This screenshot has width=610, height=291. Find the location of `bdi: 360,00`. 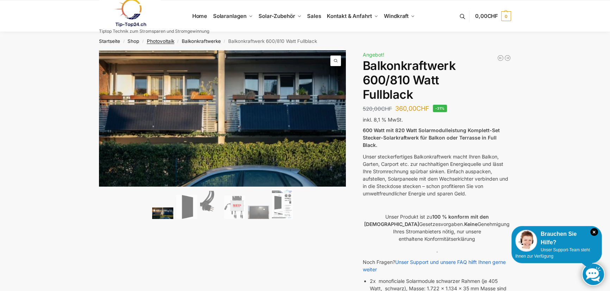

bdi: 360,00 is located at coordinates (412, 108).